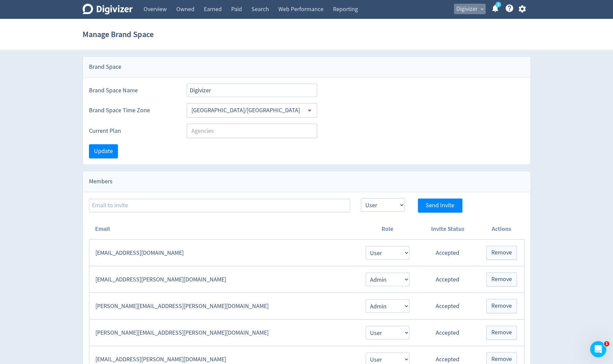  I want to click on div: Members, so click(307, 182).